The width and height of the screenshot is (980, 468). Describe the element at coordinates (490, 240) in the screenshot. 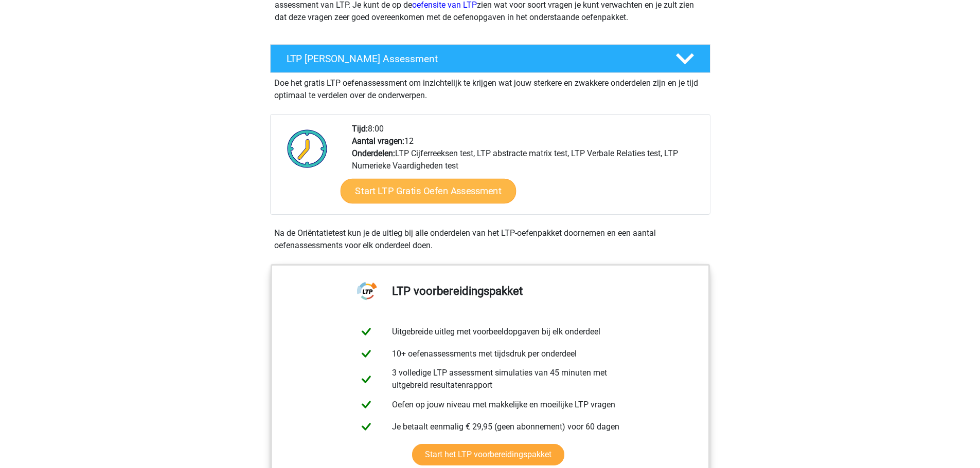

I see `div: Na de Oriëntatietest kun je de uitleg bij alle onderdelen van het LTP-oefenpakket doornemen en ee...` at that location.